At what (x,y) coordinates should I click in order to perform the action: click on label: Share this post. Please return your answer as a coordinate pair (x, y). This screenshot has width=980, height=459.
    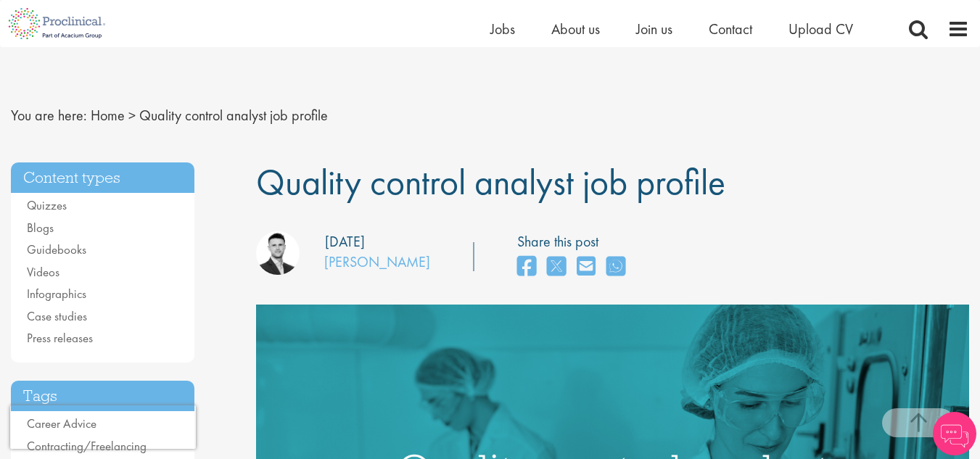
    Looking at the image, I should click on (574, 242).